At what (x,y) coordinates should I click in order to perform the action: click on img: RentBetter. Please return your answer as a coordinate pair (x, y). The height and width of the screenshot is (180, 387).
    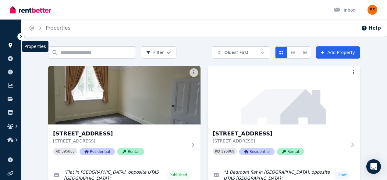
    Looking at the image, I should click on (31, 10).